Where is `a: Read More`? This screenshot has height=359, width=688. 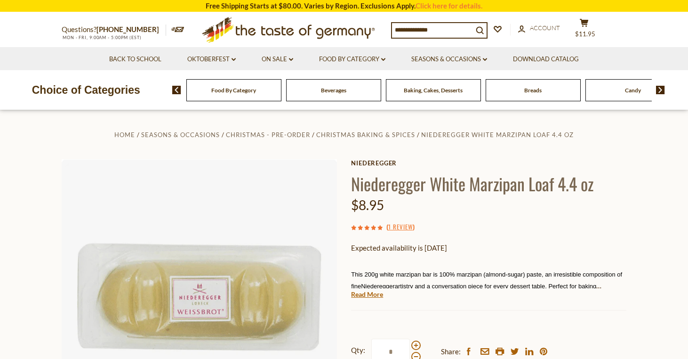
a: Read More is located at coordinates (367, 294).